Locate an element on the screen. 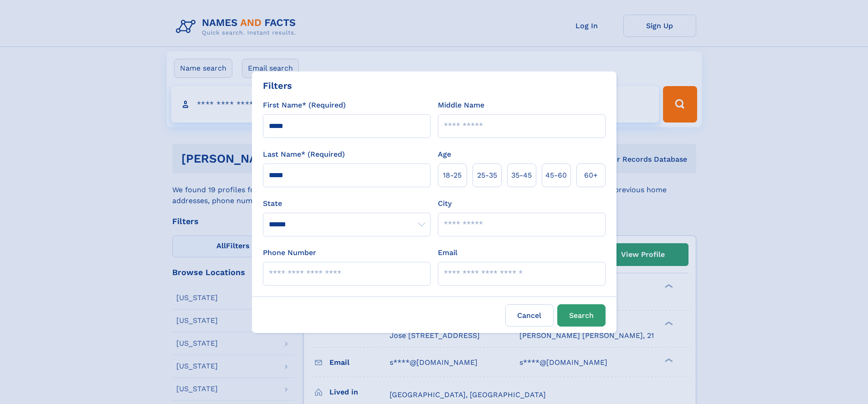  label: City is located at coordinates (445, 203).